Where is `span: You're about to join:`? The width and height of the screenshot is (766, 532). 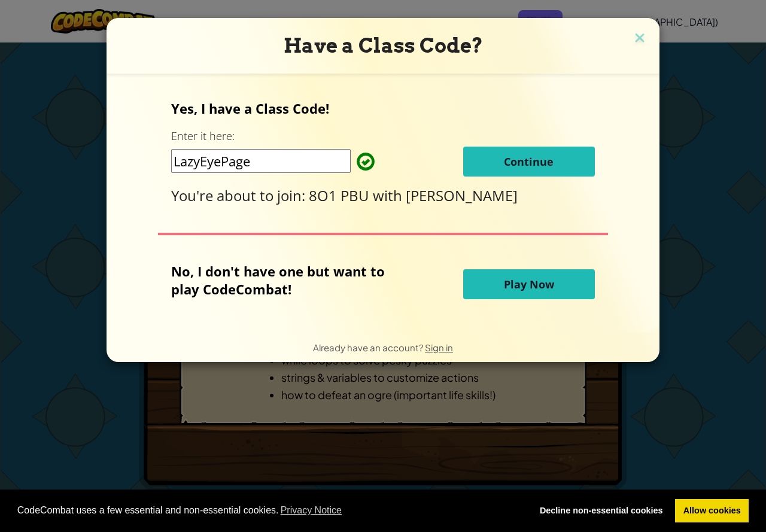
span: You're about to join: is located at coordinates (240, 195).